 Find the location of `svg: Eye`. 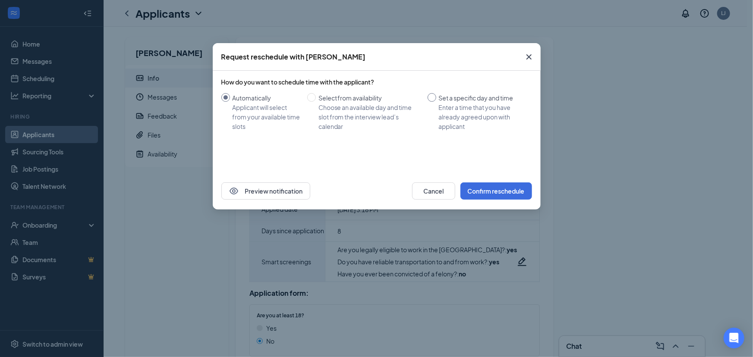

svg: Eye is located at coordinates (234, 191).